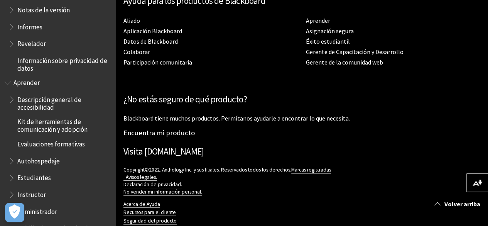 This screenshot has width=488, height=226. I want to click on font: Blackboard tiene muchos productos. Permítanos ayudarle a encontrar lo que necesita., so click(237, 118).